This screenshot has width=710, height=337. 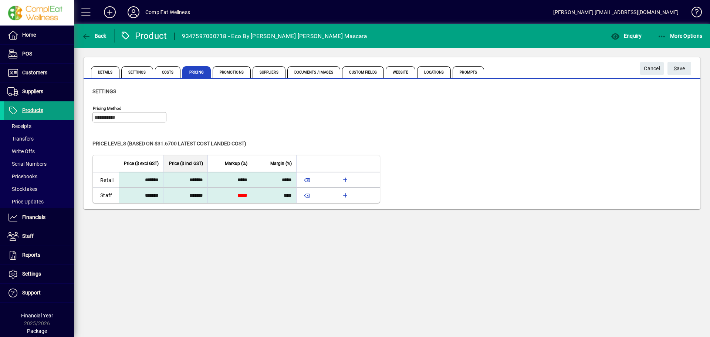 I want to click on button: Enquiry, so click(x=626, y=36).